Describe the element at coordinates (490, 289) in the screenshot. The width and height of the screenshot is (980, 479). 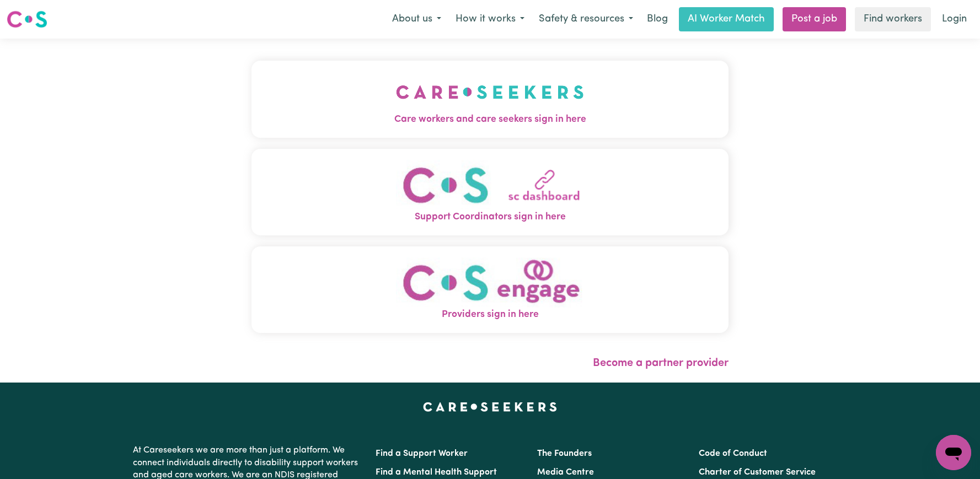
I see `button: Providers sign in here` at that location.